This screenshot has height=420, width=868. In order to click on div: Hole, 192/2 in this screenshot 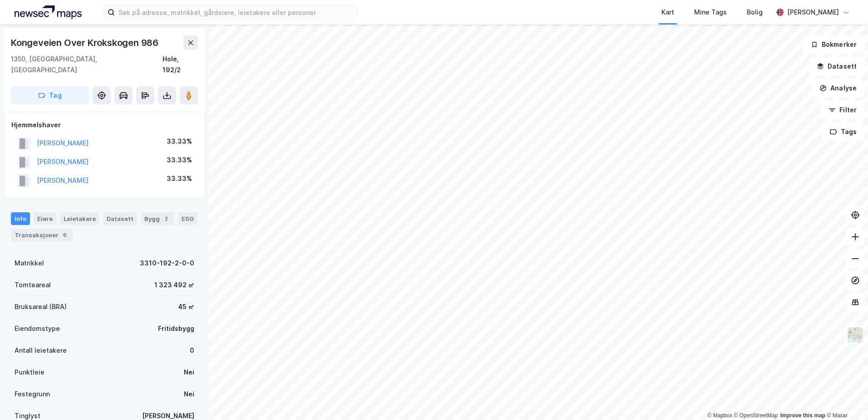, I will do `click(180, 64)`.